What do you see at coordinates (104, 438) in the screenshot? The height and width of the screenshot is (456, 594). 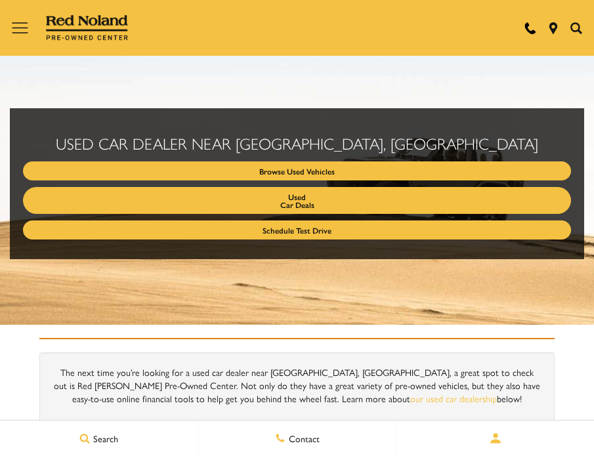 I see `span: Search` at bounding box center [104, 438].